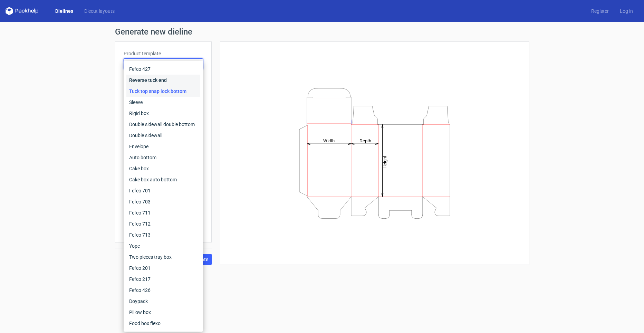 This screenshot has width=644, height=333. Describe the element at coordinates (64, 11) in the screenshot. I see `a: Dielines` at that location.